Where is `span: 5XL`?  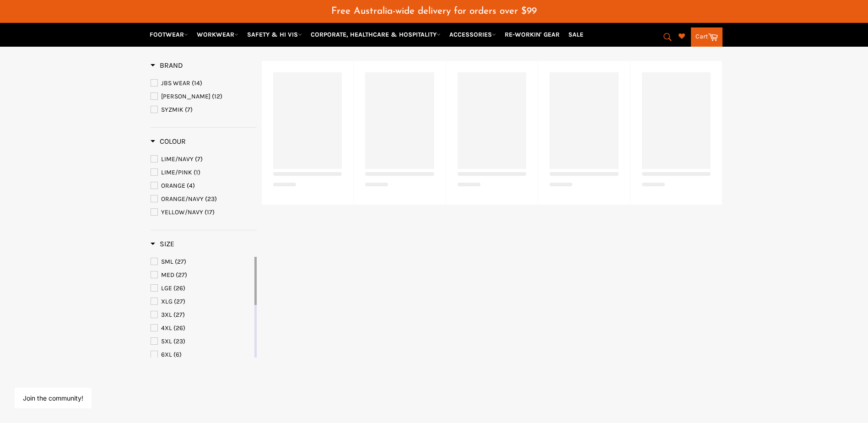
span: 5XL is located at coordinates (166, 341).